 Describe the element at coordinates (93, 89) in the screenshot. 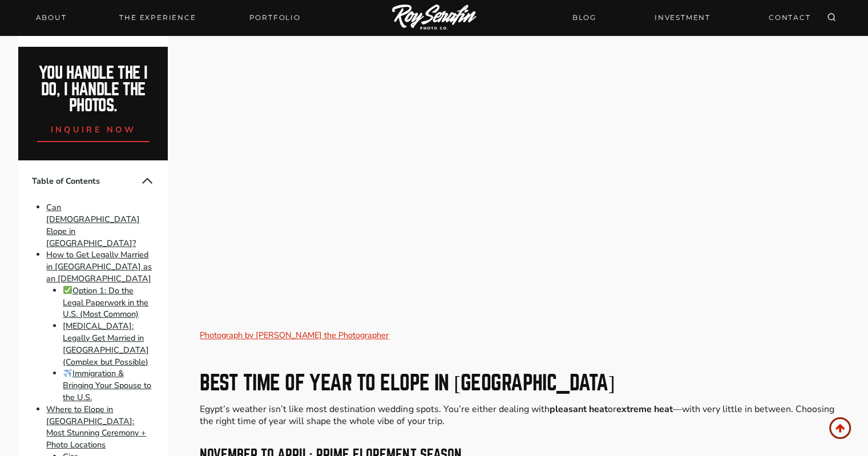

I see `h2: You handle the i do, I handle the photos.` at that location.